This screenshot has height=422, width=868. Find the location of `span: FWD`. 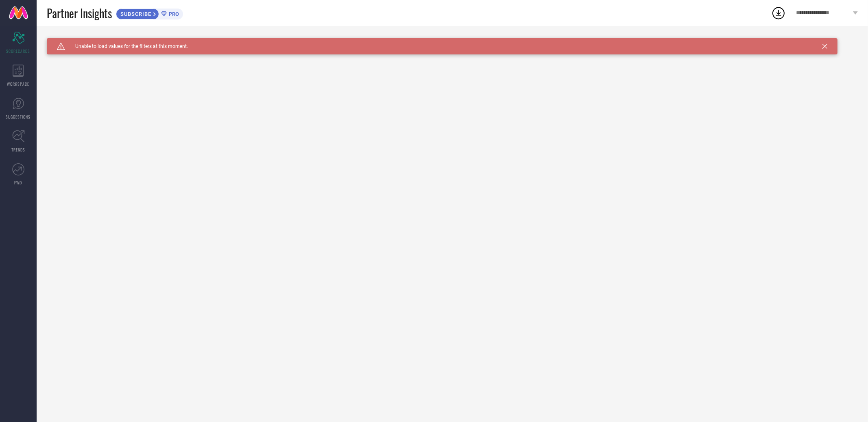

span: FWD is located at coordinates (18, 183).